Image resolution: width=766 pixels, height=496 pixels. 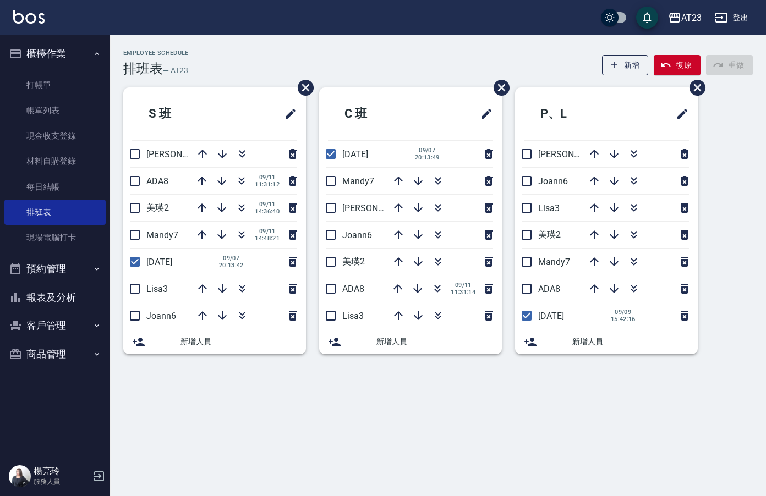 What do you see at coordinates (55, 136) in the screenshot?
I see `a: 現金收支登錄` at bounding box center [55, 136].